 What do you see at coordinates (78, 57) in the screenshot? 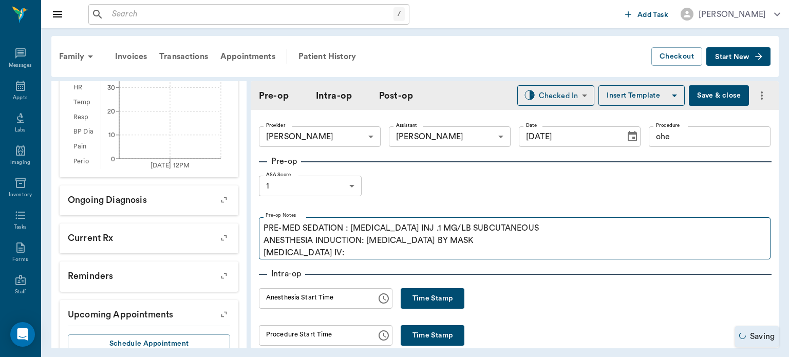
I see `div: Family` at bounding box center [78, 57].